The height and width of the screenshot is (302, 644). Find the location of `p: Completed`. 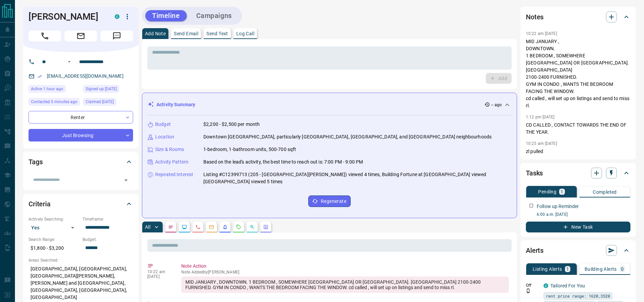

p: Completed is located at coordinates (604, 192).